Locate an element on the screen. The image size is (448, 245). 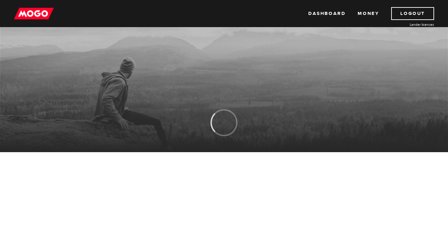
a: Logout is located at coordinates (413, 14).